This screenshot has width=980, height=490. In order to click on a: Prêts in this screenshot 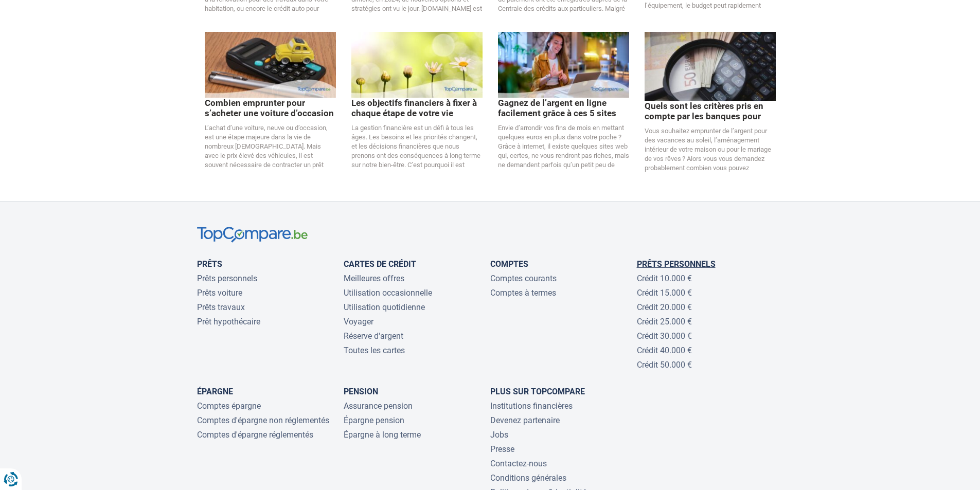, I will do `click(210, 264)`.